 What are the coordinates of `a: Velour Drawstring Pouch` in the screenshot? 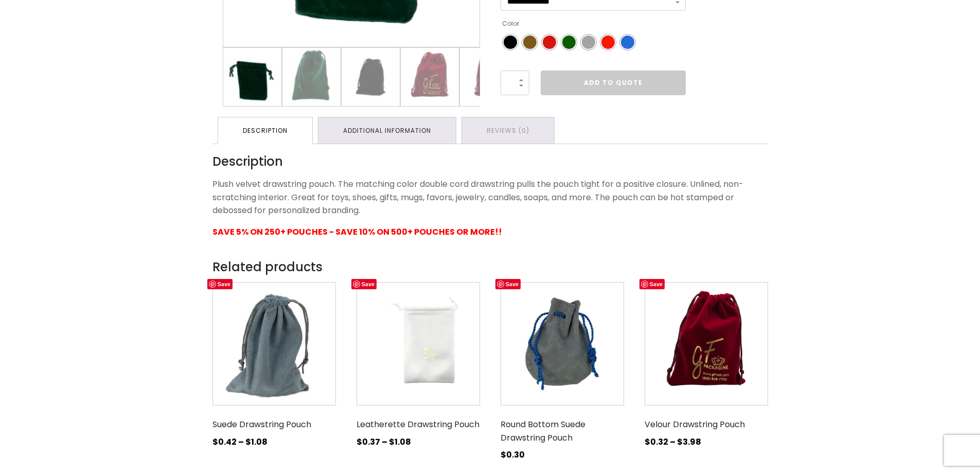 It's located at (706, 367).